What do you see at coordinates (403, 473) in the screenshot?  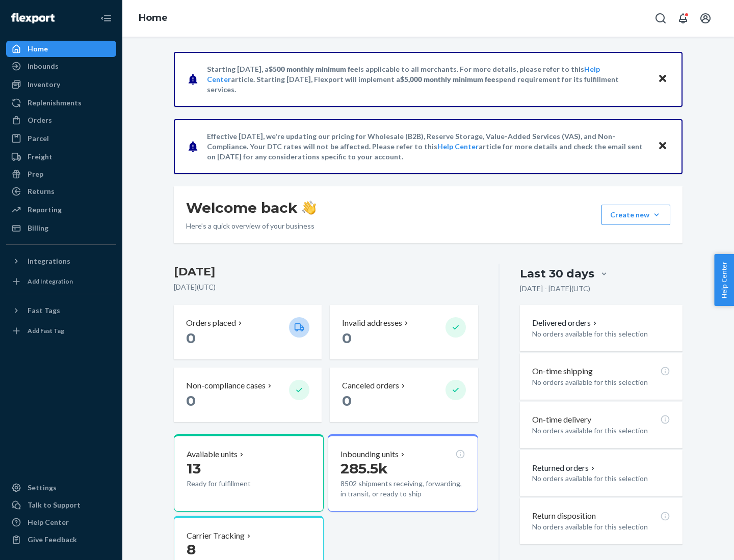 I see `button: Inbounding units285.5k8502 shipments receiving, forwarding, in transit, or ready to ship` at bounding box center [403, 473].